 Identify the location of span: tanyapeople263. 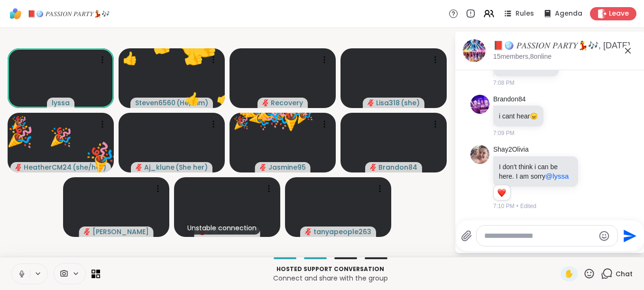
(343, 232).